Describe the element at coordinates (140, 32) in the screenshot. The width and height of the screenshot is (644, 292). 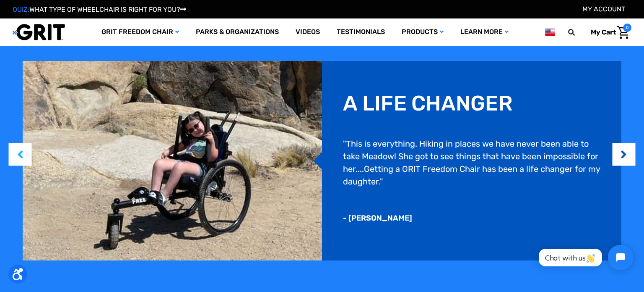
I see `a: GRIT Freedom Chair` at that location.